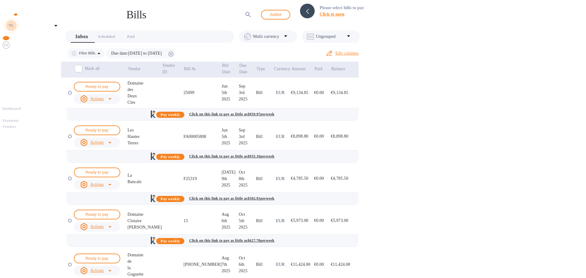 The height and width of the screenshot is (278, 586). I want to click on p: Currency, so click(282, 69).